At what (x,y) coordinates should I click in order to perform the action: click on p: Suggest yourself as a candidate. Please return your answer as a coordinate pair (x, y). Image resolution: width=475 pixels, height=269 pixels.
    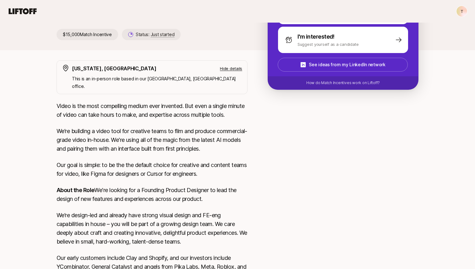
    Looking at the image, I should click on (328, 44).